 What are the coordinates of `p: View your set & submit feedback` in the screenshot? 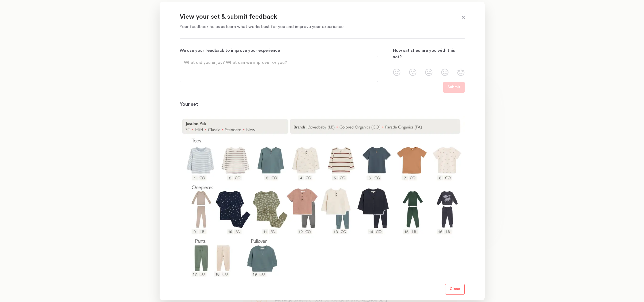 It's located at (316, 17).